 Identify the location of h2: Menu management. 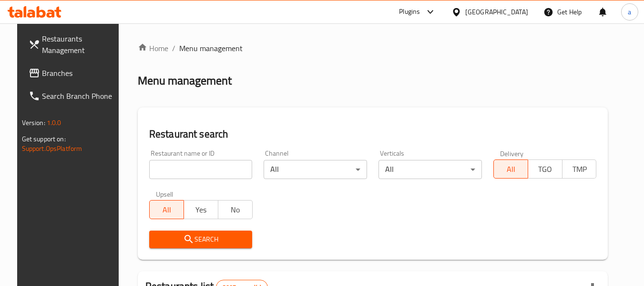
(184, 81).